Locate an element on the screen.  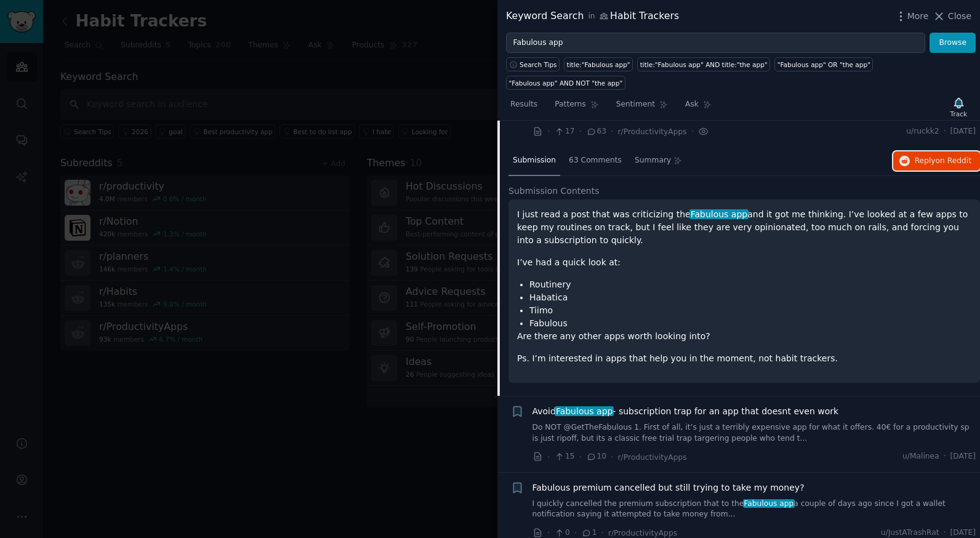
a: Patterns is located at coordinates (577, 107).